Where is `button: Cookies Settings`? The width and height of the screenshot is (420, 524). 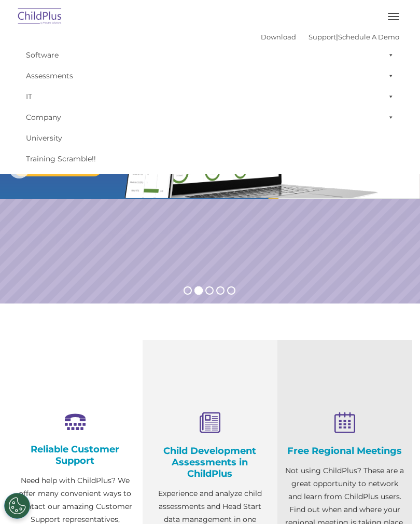
button: Cookies Settings is located at coordinates (17, 506).